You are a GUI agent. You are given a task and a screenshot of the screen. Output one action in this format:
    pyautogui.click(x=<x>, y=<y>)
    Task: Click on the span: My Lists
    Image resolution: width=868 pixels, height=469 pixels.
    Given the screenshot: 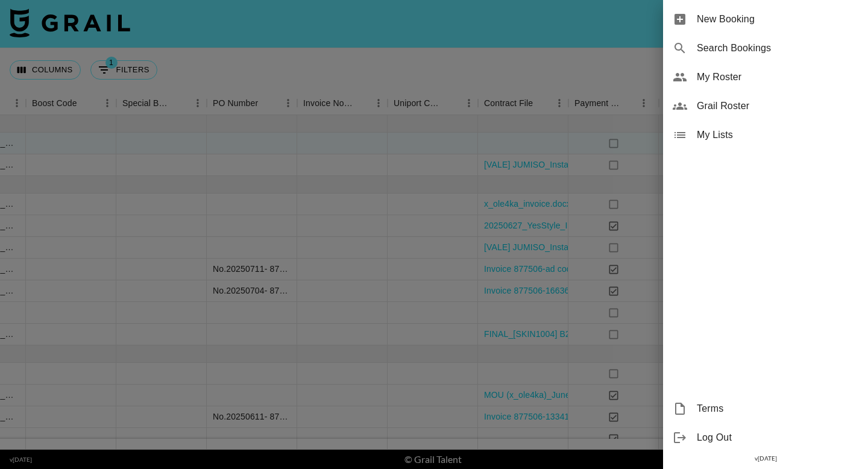 What is the action you would take?
    pyautogui.click(x=777, y=135)
    